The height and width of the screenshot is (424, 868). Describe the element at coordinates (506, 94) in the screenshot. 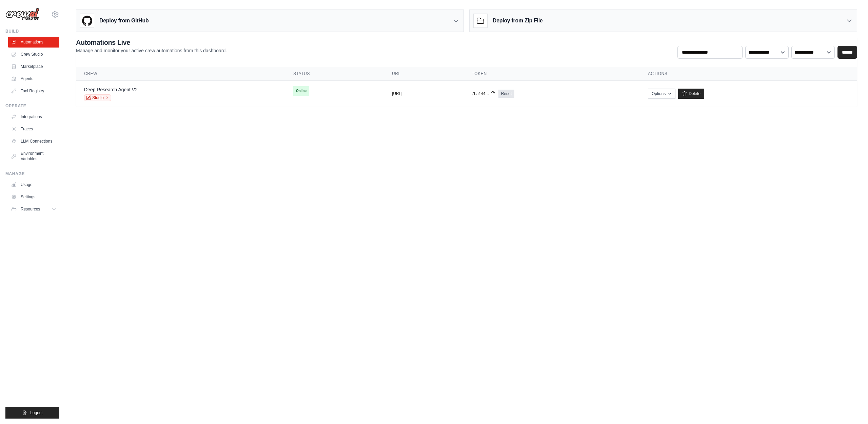

I see `a: Reset` at that location.